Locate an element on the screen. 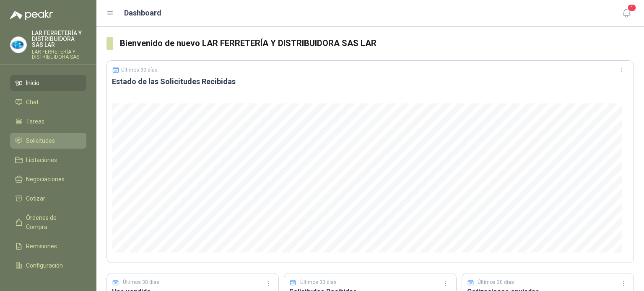 The width and height of the screenshot is (644, 291). p: LAR FERRETERÍA Y DISTRIBUIDORA SAS is located at coordinates (59, 55).